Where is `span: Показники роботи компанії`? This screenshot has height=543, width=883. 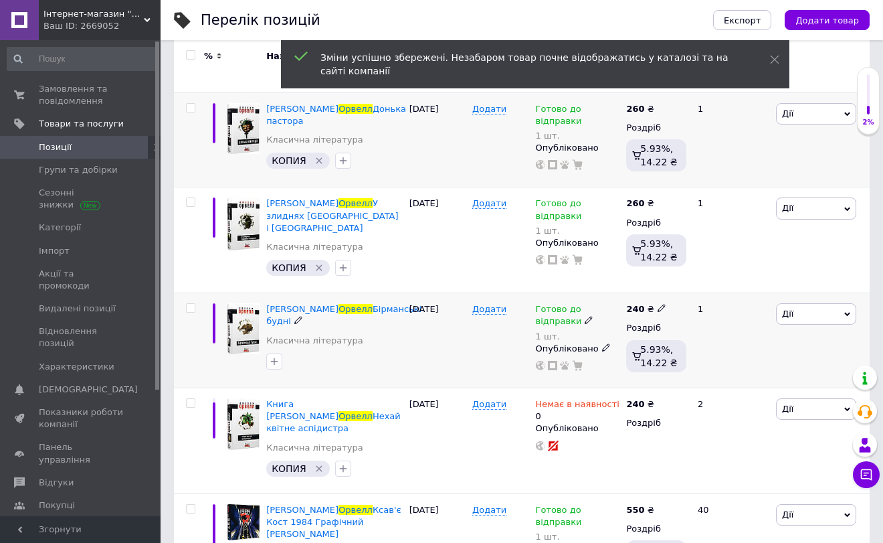 span: Показники роботи компанії is located at coordinates (81, 418).